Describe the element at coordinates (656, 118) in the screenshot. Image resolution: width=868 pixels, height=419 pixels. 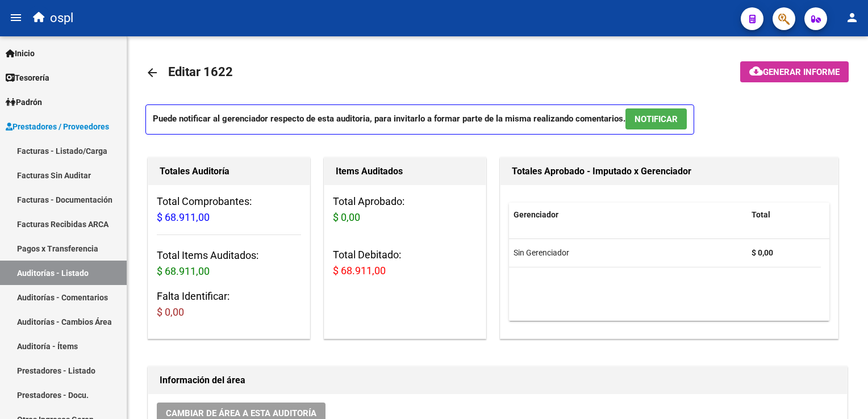
I see `button: NOTIFICAR` at that location.